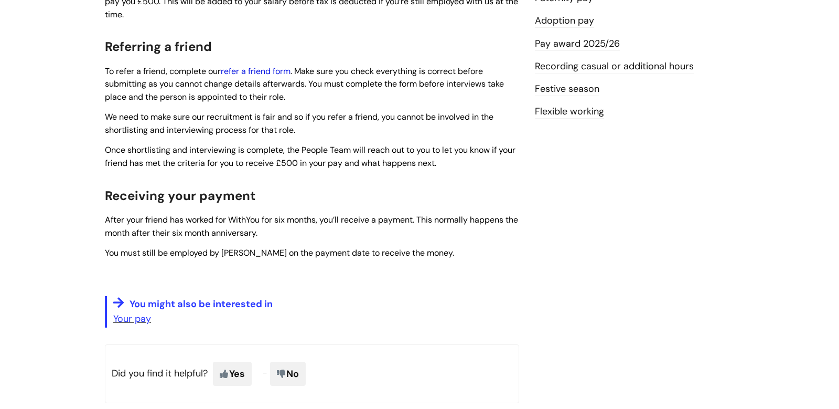  Describe the element at coordinates (132, 318) in the screenshot. I see `a: Your pay` at that location.